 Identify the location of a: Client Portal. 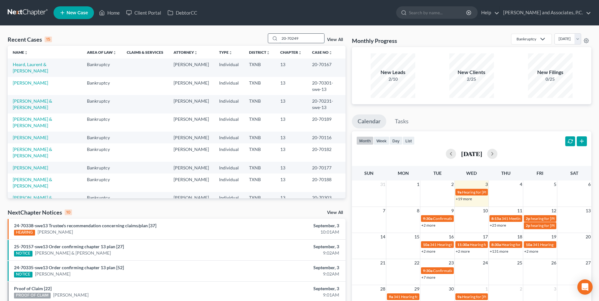
(144, 13).